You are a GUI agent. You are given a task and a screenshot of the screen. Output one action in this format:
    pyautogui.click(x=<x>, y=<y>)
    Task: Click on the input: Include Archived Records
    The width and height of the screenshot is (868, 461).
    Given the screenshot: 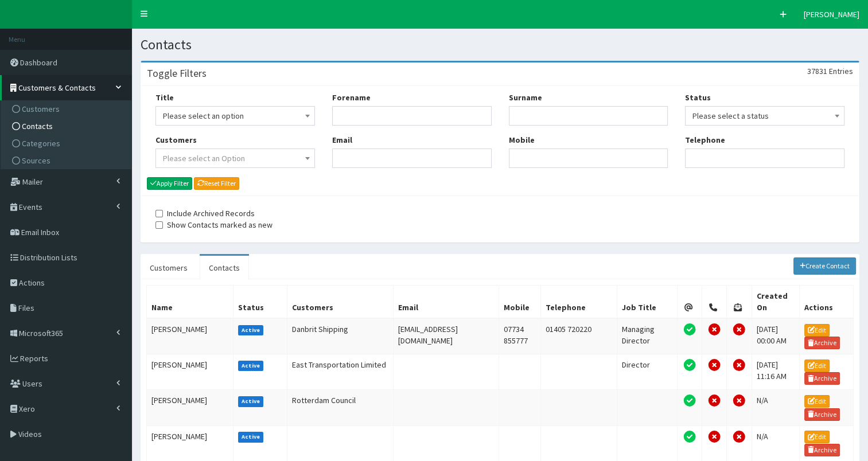 What is the action you would take?
    pyautogui.click(x=159, y=213)
    